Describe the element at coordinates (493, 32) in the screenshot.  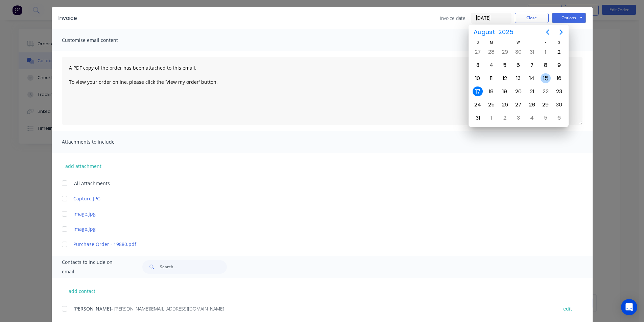
I see `button: August2025` at that location.